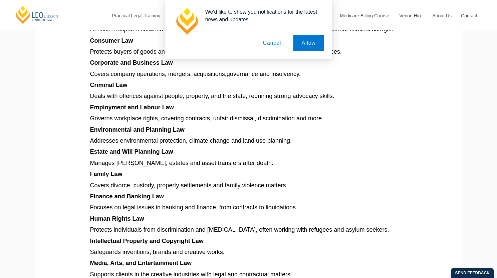 Image resolution: width=497 pixels, height=278 pixels. Describe the element at coordinates (132, 152) in the screenshot. I see `span: Estate and Will Planning Law` at that location.